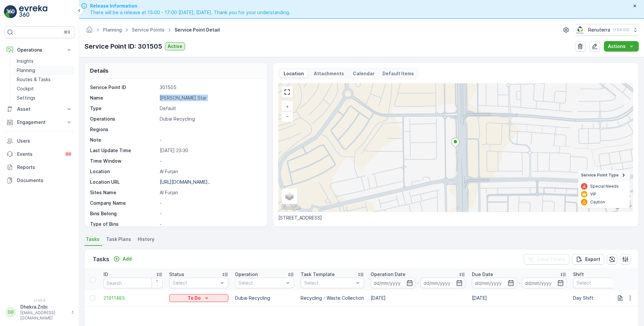 This screenshot has height=326, width=644. Describe the element at coordinates (199, 298) in the screenshot. I see `button: To Do` at that location.